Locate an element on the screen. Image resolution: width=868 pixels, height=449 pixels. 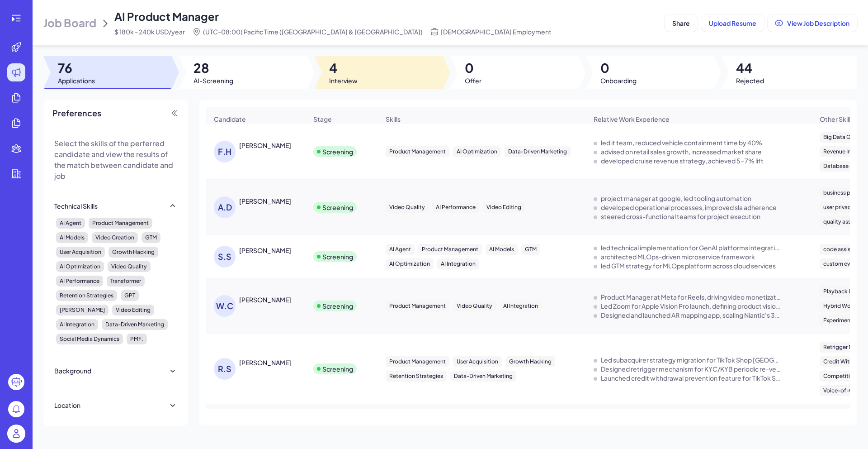
div: steered cross-functional teams for project execution is located at coordinates (681, 216).